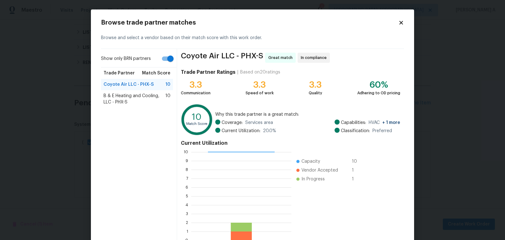 The image size is (505, 240). I want to click on text: 7, so click(187, 179).